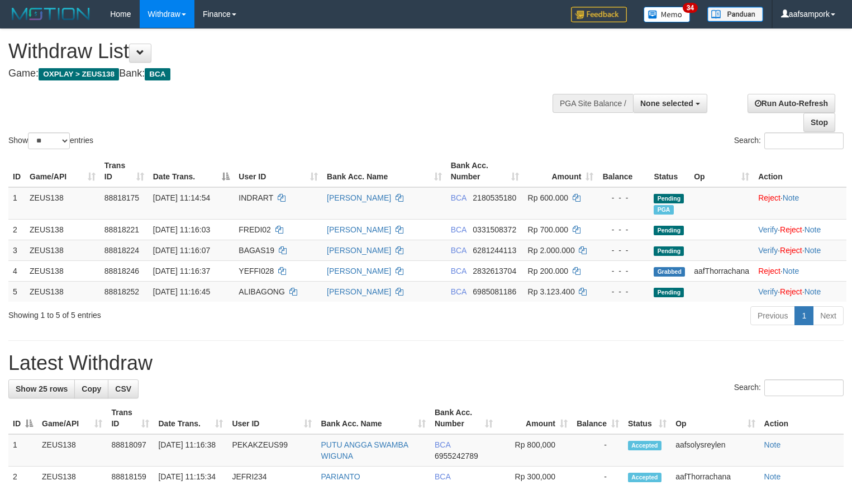 This screenshot has height=485, width=852. What do you see at coordinates (340, 477) in the screenshot?
I see `a: PARIANTO` at bounding box center [340, 477].